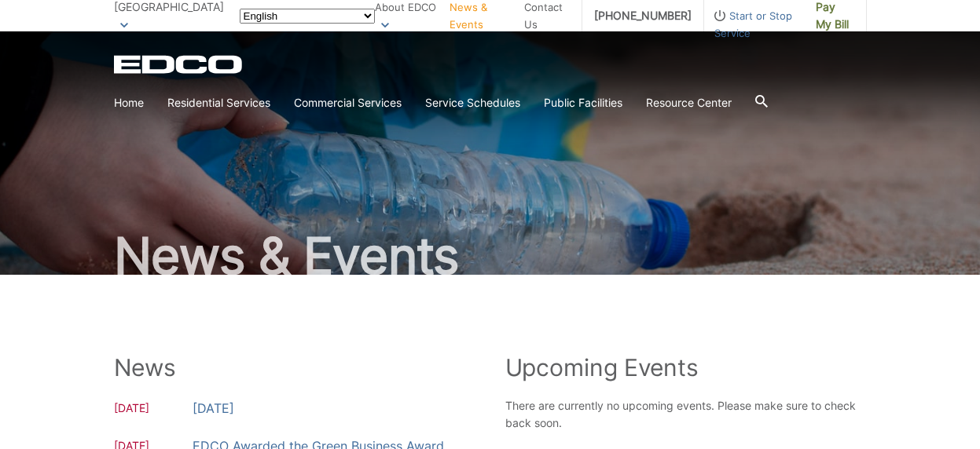 Image resolution: width=980 pixels, height=449 pixels. I want to click on h1: News & Events, so click(490, 256).